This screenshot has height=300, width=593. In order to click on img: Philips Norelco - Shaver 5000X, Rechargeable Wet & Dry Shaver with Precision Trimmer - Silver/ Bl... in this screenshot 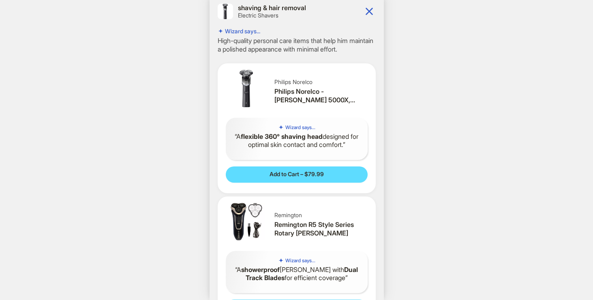, I will do `click(247, 88)`.